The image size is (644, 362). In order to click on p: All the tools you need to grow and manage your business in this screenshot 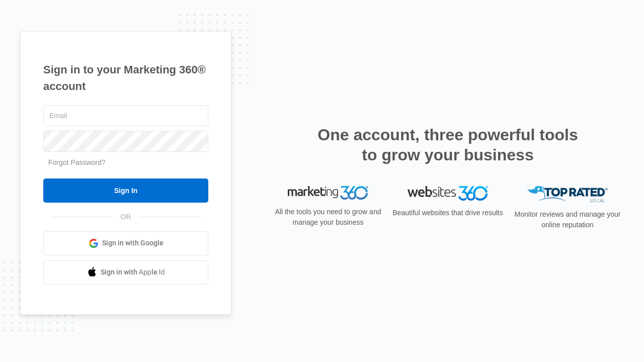, I will do `click(328, 218)`.